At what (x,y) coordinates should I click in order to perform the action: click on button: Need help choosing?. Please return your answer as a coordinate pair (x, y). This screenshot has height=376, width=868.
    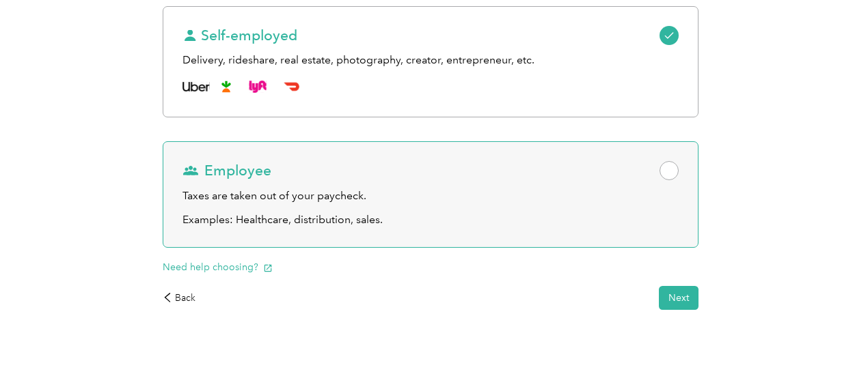
    Looking at the image, I should click on (218, 267).